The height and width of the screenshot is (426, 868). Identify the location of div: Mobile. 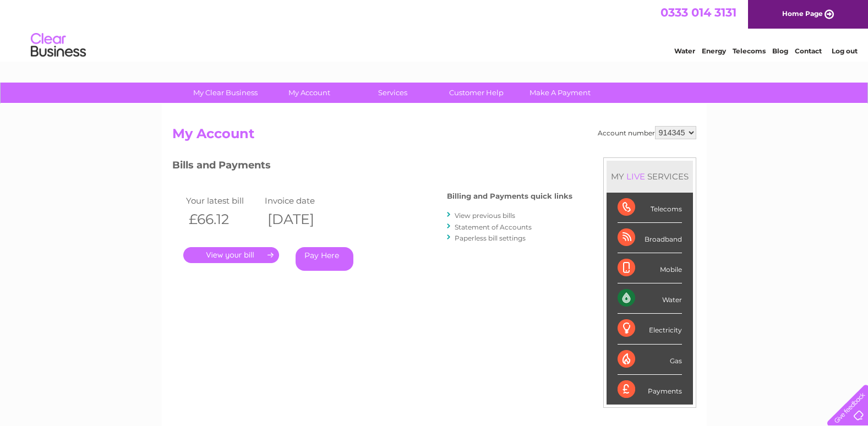
(649, 268).